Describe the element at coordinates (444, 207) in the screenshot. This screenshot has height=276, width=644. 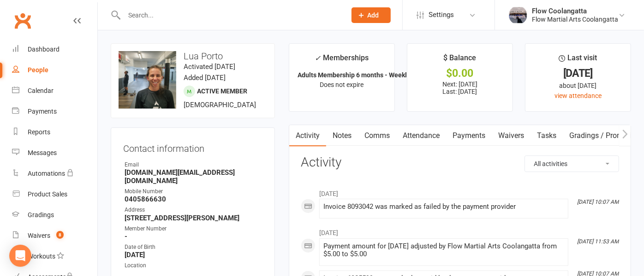
I see `div: Invoice 8093042 was marked as failed by the payment provider` at that location.